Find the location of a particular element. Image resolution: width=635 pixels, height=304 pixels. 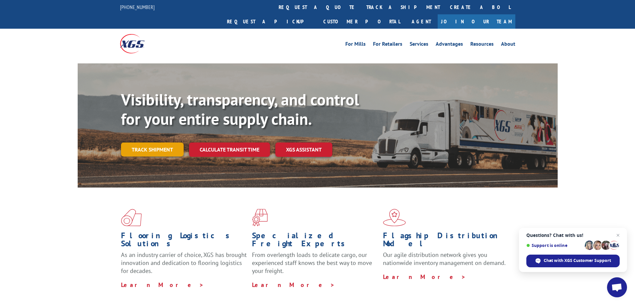

a: About is located at coordinates (508, 45).